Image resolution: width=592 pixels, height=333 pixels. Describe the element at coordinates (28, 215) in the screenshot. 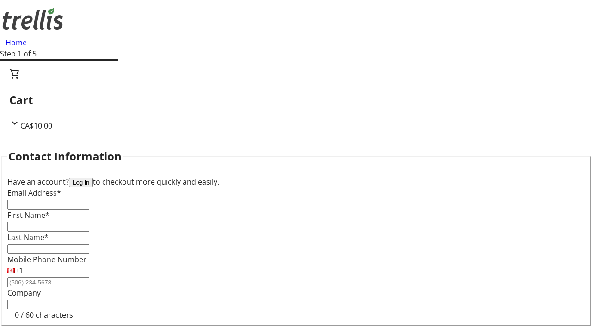

I see `label: First Name*` at that location.